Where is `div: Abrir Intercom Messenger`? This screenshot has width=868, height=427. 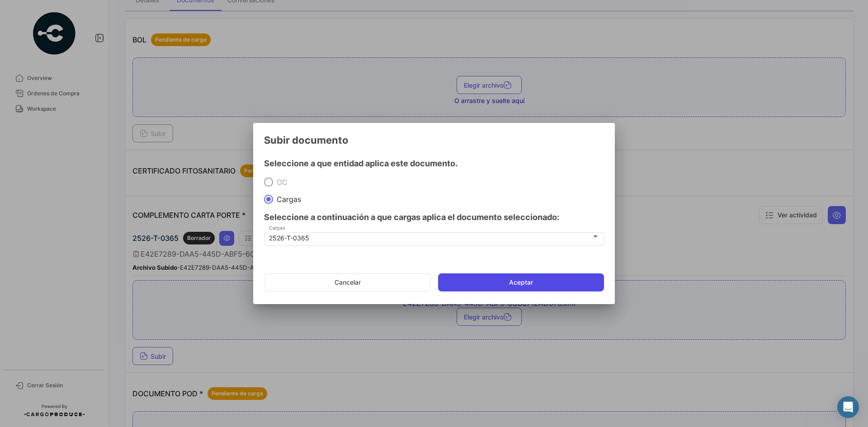
div: Abrir Intercom Messenger is located at coordinates (848, 407).